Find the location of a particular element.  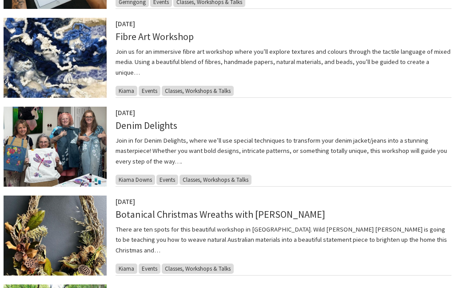

span: Kiama Downs is located at coordinates (135, 179).